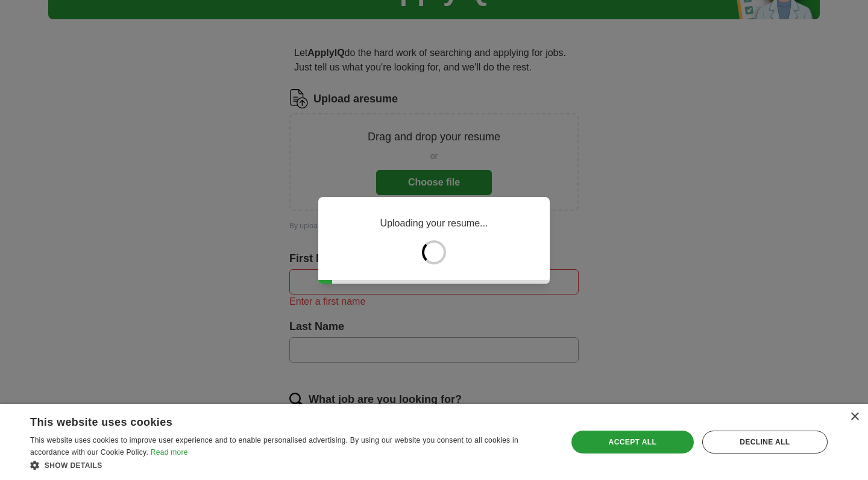  What do you see at coordinates (434, 224) in the screenshot?
I see `p: Uploading your resume...` at bounding box center [434, 224].